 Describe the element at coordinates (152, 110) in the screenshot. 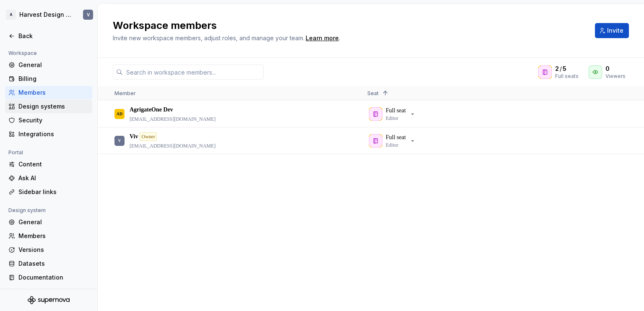

I see `p: AgrigateOne Dev` at that location.